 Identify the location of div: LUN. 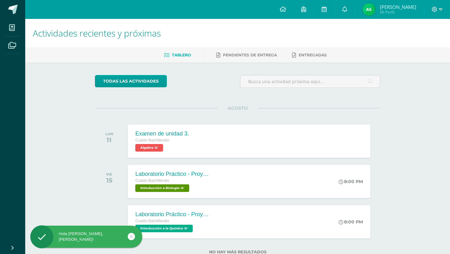
(109, 134).